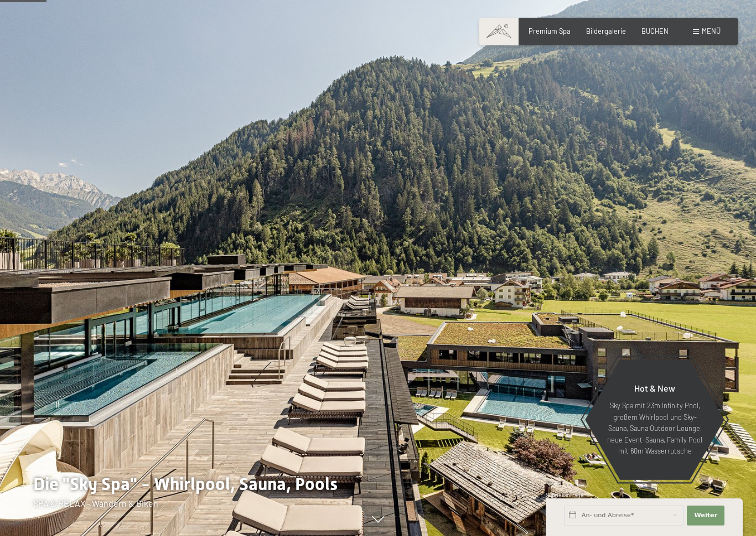 The height and width of the screenshot is (536, 756). What do you see at coordinates (549, 31) in the screenshot?
I see `span: Premium Spa` at bounding box center [549, 31].